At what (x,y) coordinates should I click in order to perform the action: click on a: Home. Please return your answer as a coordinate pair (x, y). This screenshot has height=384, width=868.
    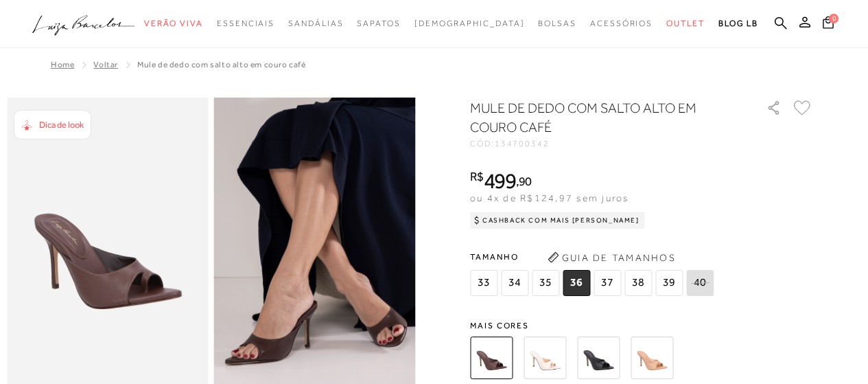
    Looking at the image, I should click on (63, 64).